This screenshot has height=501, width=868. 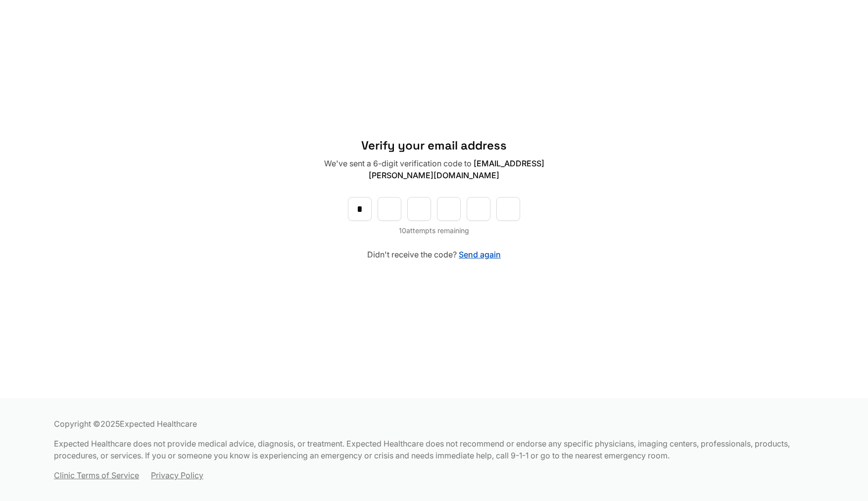 I want to click on p: 10 attempts remaining, so click(x=434, y=231).